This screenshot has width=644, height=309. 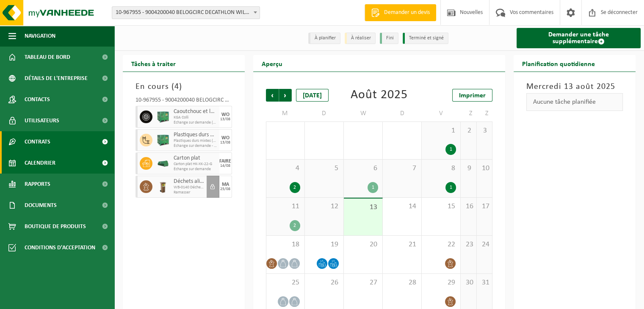 I want to click on font: À planifier, so click(x=325, y=38).